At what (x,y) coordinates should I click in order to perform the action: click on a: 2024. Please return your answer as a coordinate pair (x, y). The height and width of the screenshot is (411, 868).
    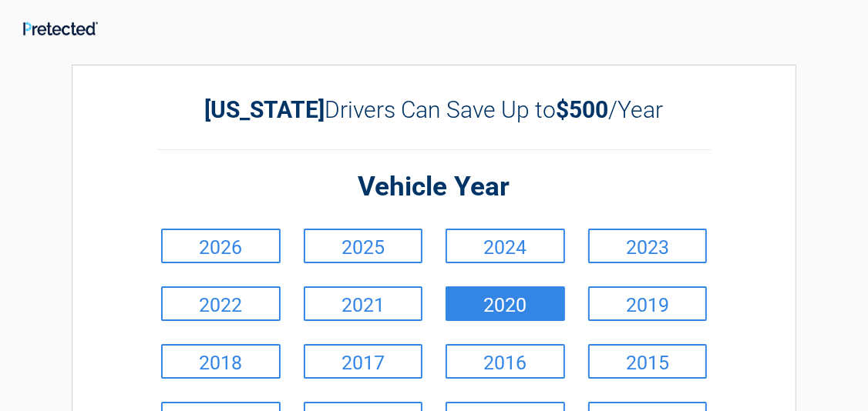
    Looking at the image, I should click on (504, 246).